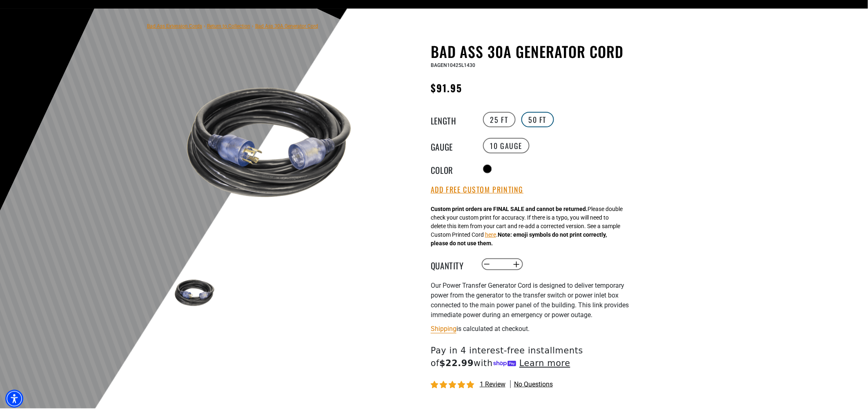  What do you see at coordinates (538, 119) in the screenshot?
I see `label: 50 FT` at bounding box center [538, 119].